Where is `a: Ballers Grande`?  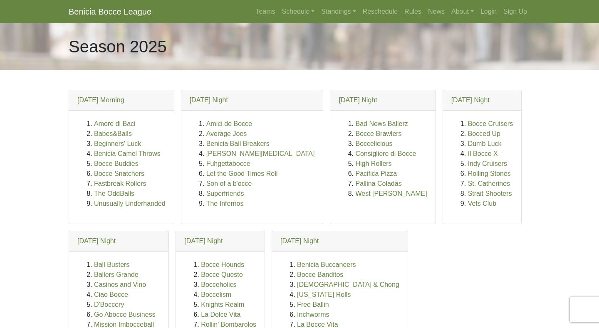 a: Ballers Grande is located at coordinates (116, 275).